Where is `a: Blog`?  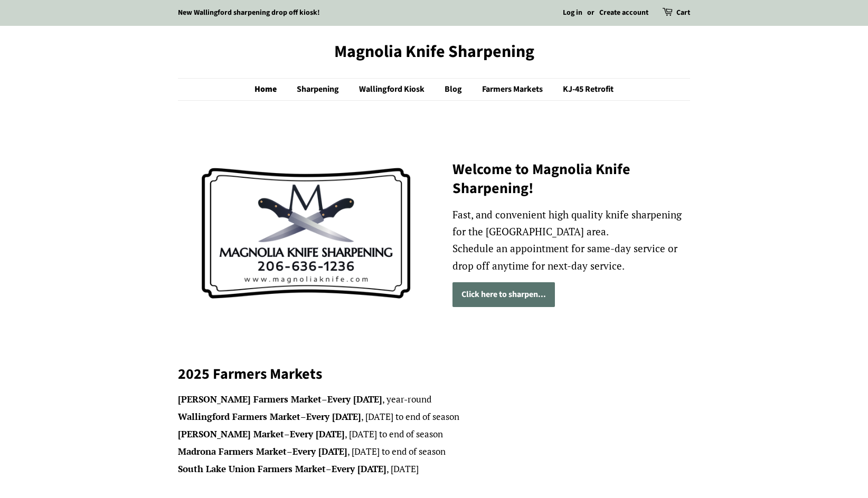
a: Blog is located at coordinates (455, 89).